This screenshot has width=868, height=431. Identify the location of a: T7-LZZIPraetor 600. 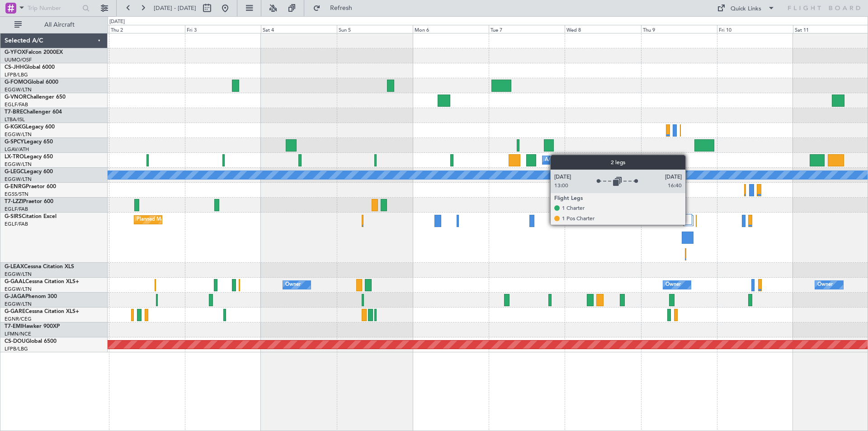
(29, 202).